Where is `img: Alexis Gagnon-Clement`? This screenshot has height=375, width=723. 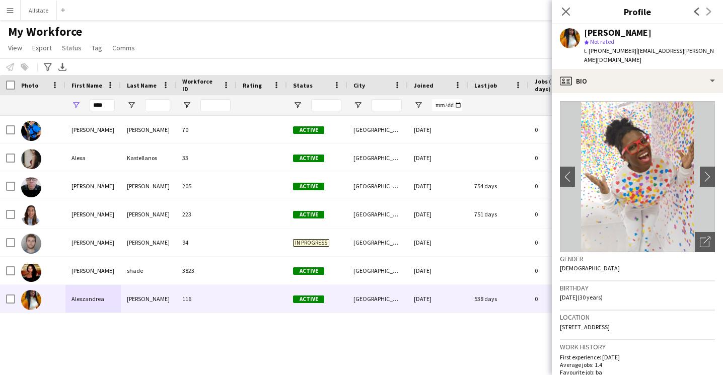
img: Alexis Gagnon-Clement is located at coordinates (31, 244).